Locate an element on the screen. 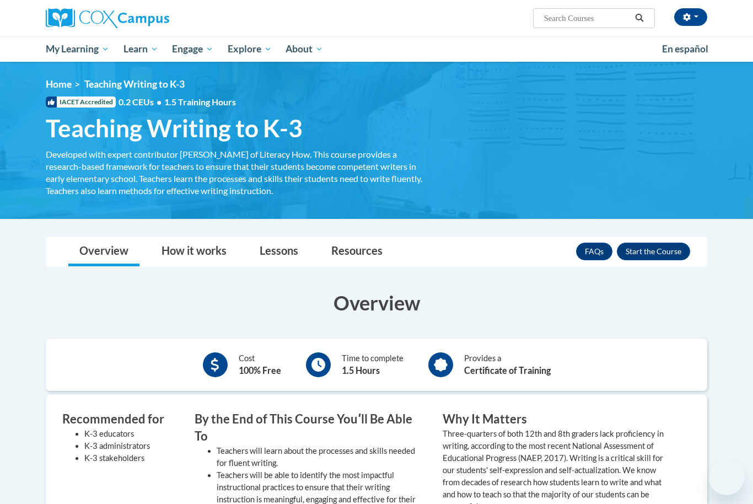  span: 0.2 CEUs is located at coordinates (177, 102).